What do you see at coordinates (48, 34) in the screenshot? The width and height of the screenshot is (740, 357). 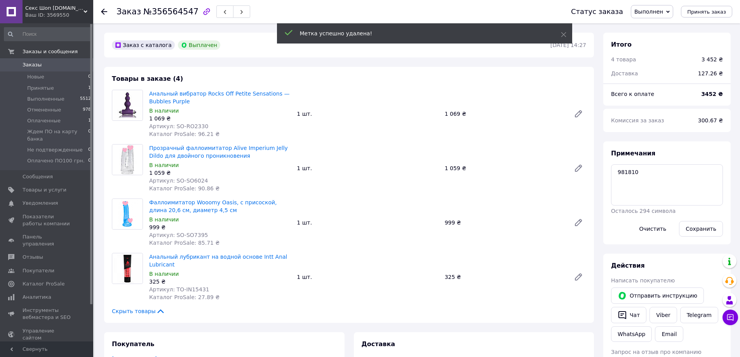 I see `input: Поиск` at bounding box center [48, 34].